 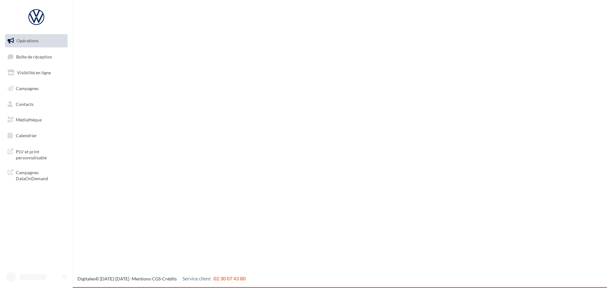 What do you see at coordinates (28, 40) in the screenshot?
I see `span: Opérations` at bounding box center [28, 40].